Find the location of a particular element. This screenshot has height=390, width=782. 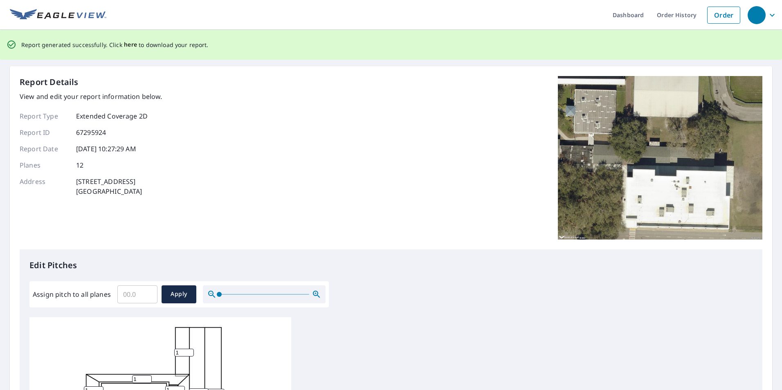

p: Report Date is located at coordinates (44, 149).